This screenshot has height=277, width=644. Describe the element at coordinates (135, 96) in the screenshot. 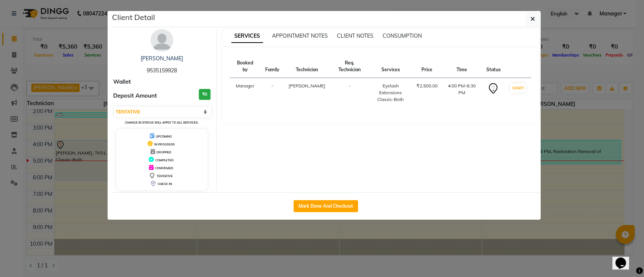

I see `span: Deposit Amount` at that location.